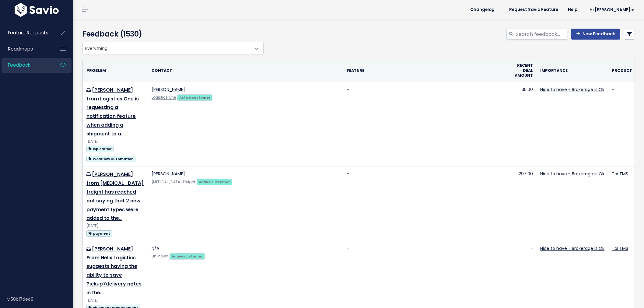  What do you see at coordinates (100, 149) in the screenshot?
I see `span: lsp carrier` at bounding box center [100, 149].